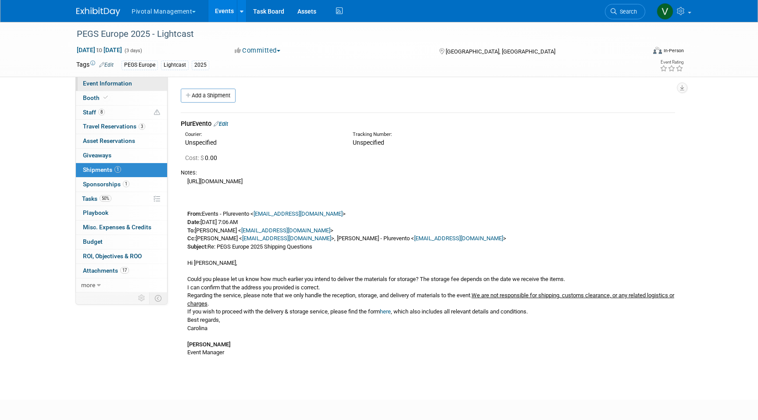 The height and width of the screenshot is (420, 758). Describe the element at coordinates (139, 65) in the screenshot. I see `div: PEGS Europe` at that location.